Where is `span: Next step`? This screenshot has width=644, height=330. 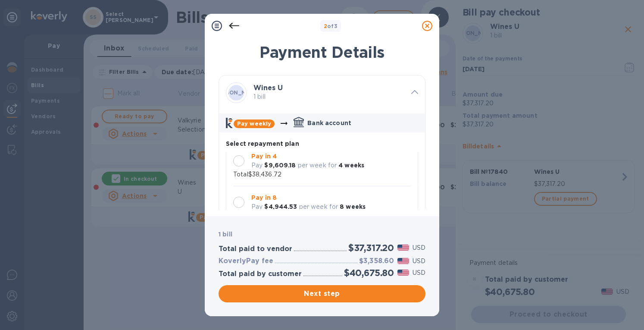
span: Next step is located at coordinates (322, 294).